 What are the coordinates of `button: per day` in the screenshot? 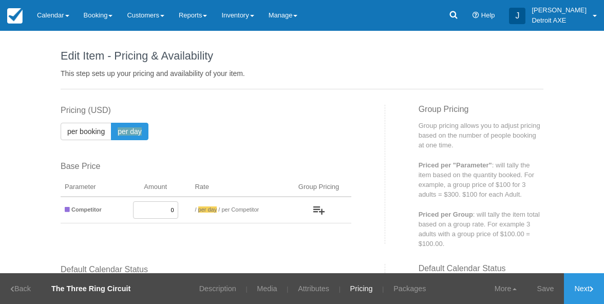 It's located at (129, 132).